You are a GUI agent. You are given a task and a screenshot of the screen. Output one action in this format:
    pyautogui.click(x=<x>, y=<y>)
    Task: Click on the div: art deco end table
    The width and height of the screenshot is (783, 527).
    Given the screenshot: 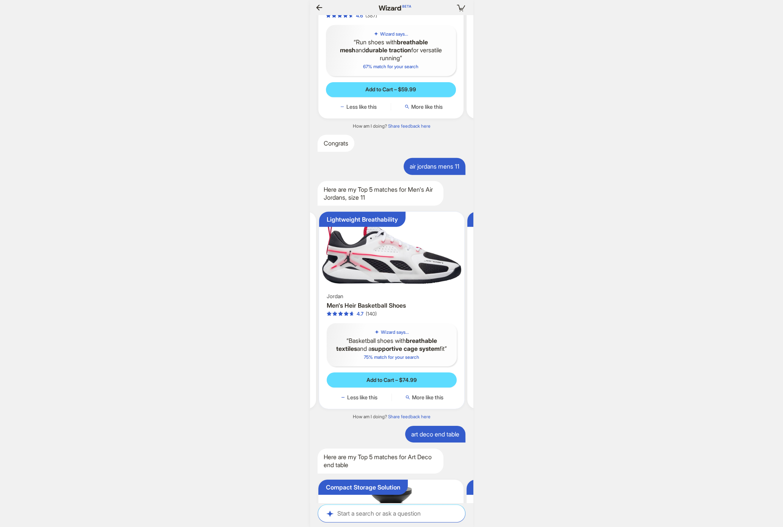 What is the action you would take?
    pyautogui.click(x=435, y=434)
    